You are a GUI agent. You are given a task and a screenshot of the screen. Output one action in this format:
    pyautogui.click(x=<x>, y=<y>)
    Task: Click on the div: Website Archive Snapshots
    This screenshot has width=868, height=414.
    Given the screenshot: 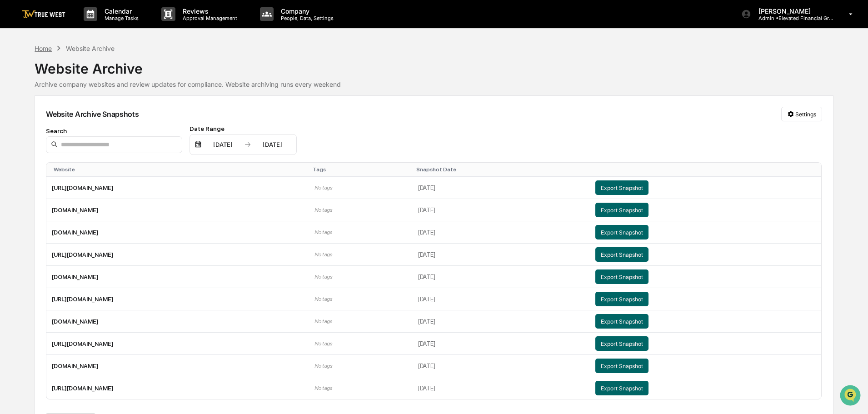 What is the action you would take?
    pyautogui.click(x=92, y=114)
    